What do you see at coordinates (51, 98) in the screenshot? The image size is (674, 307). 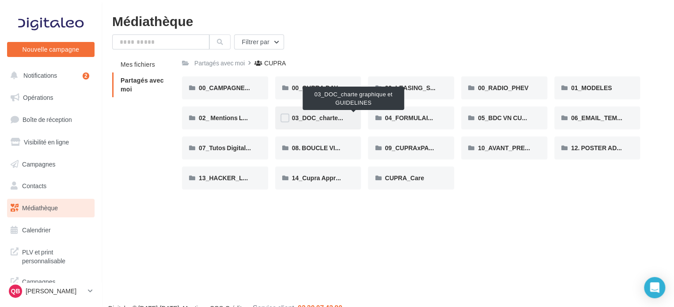 I see `a: Opérations` at bounding box center [51, 98].